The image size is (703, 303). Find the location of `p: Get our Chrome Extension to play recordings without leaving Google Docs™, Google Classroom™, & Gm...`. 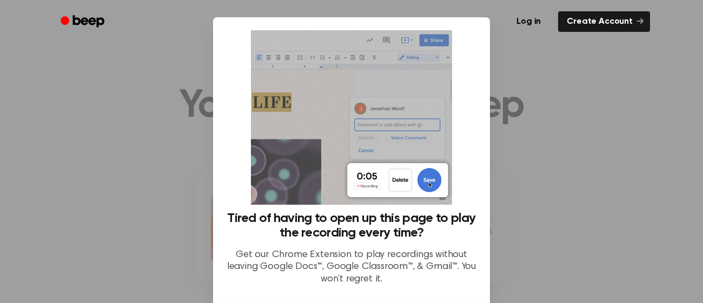

p: Get our Chrome Extension to play recordings without leaving Google Docs™, Google Classroom™, & Gm... is located at coordinates (352, 268).